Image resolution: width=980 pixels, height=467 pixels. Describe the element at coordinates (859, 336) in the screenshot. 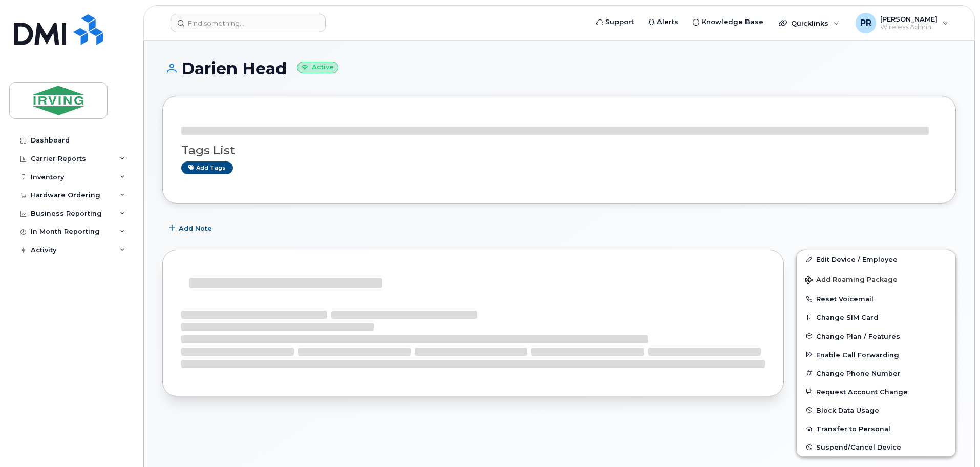

I see `span: Change Plan / Features` at that location.